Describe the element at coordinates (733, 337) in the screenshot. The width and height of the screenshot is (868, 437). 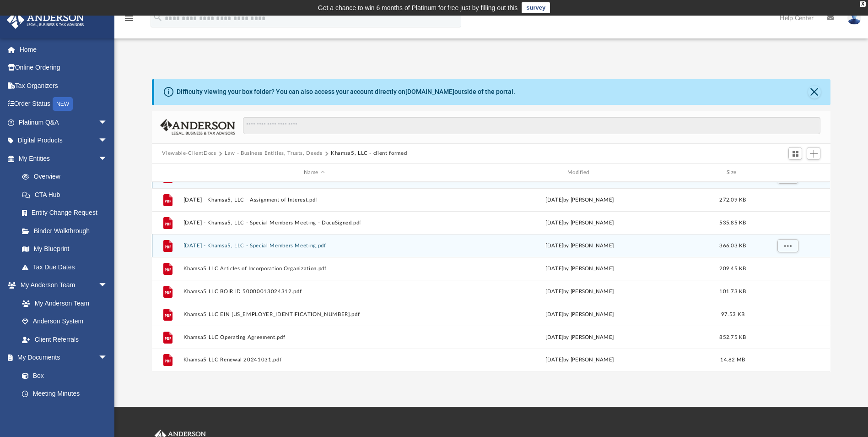
I see `span: 852.75 KB` at that location.